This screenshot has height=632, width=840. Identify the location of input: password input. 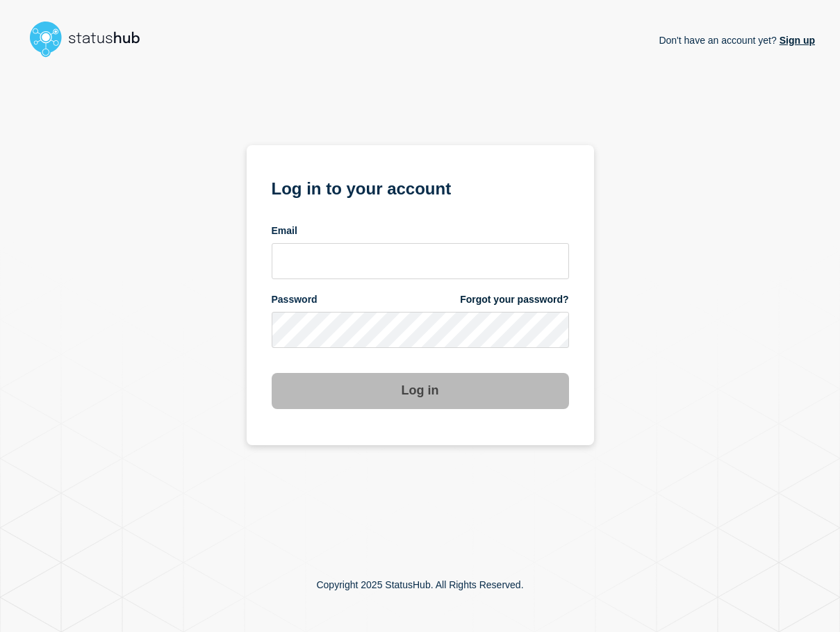
(420, 330).